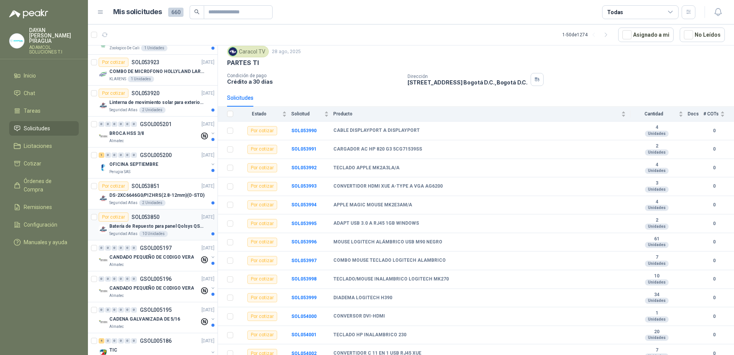 This screenshot has width=734, height=355. What do you see at coordinates (359, 316) in the screenshot?
I see `b: CONVERSOR DVI-HDMI` at bounding box center [359, 316].